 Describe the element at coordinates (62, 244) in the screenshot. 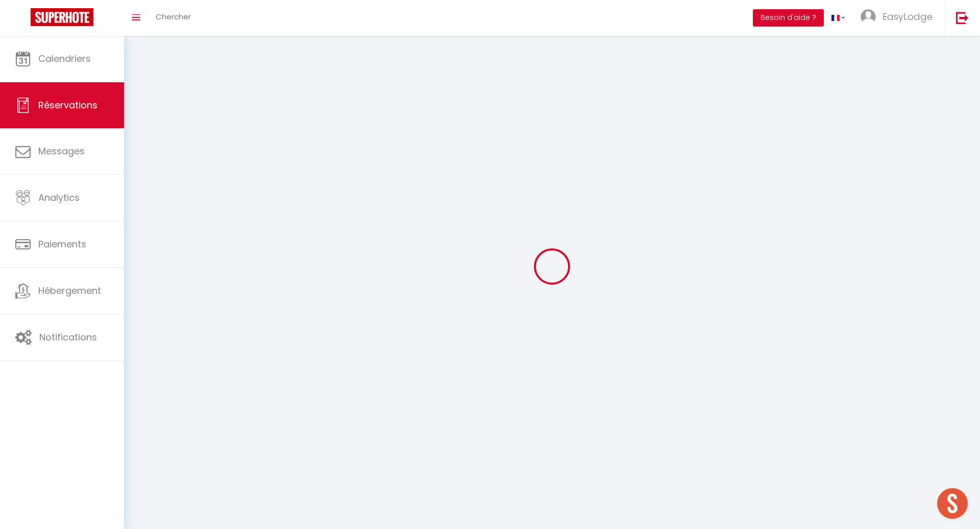

I see `span: Paiements` at that location.